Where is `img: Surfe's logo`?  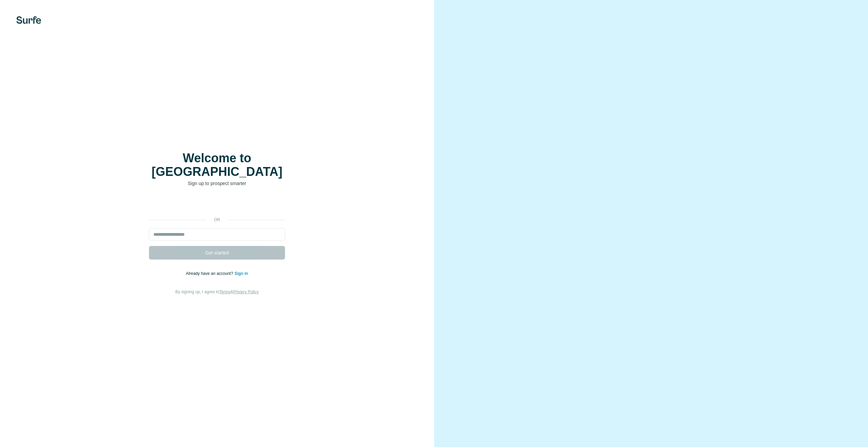
img: Surfe's logo is located at coordinates (29, 20).